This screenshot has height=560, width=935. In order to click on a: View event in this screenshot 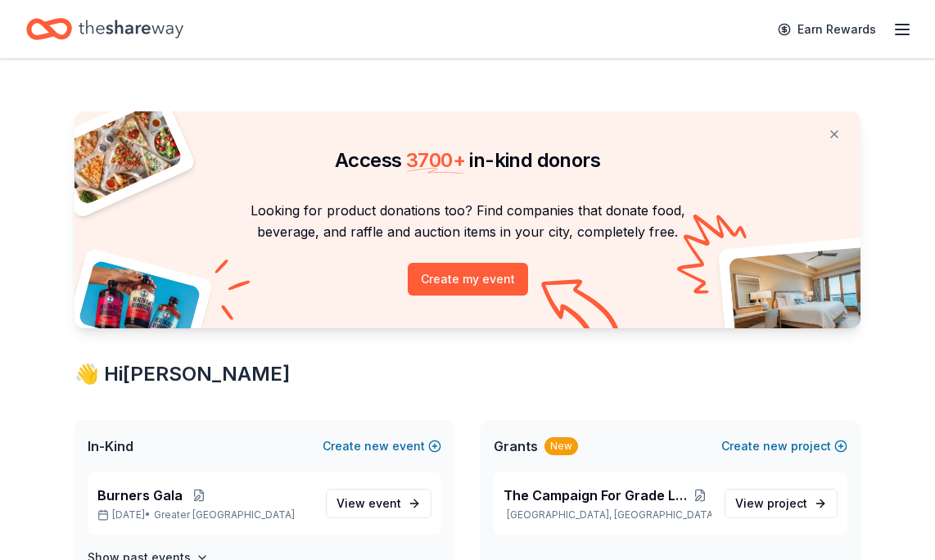, I will do `click(378, 503)`.